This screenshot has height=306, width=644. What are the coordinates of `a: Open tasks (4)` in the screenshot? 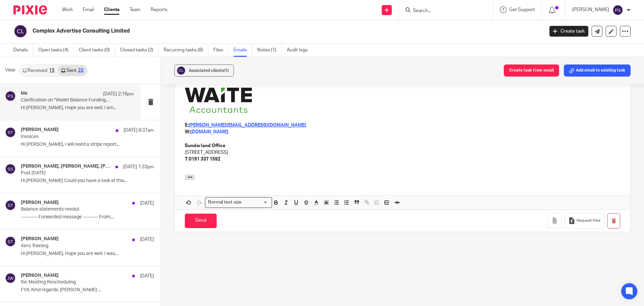 It's located at (56, 50).